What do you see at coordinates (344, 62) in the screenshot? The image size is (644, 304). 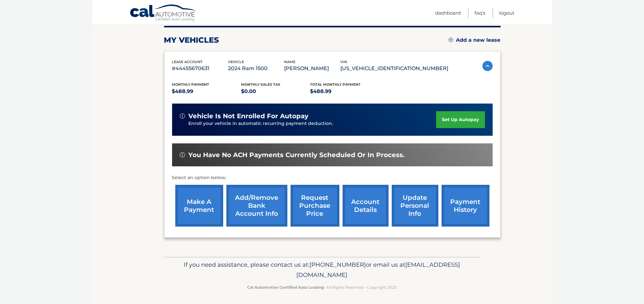 I see `span: vin` at bounding box center [344, 62].